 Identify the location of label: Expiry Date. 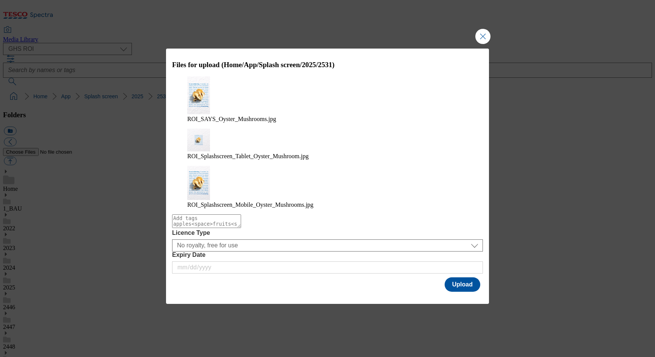
(328, 255).